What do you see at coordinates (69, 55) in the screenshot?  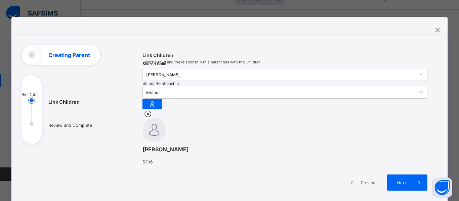 I see `h1: Creating Parent` at bounding box center [69, 55].